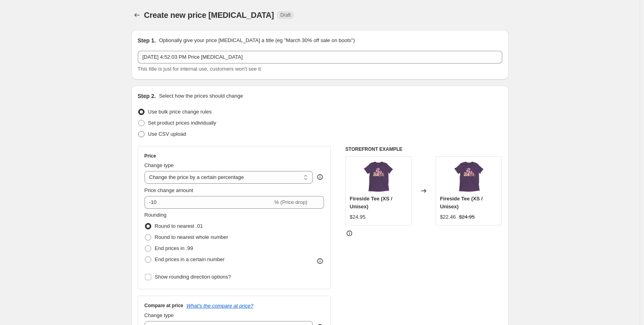 The image size is (644, 325). I want to click on h2: Step 2., so click(147, 96).